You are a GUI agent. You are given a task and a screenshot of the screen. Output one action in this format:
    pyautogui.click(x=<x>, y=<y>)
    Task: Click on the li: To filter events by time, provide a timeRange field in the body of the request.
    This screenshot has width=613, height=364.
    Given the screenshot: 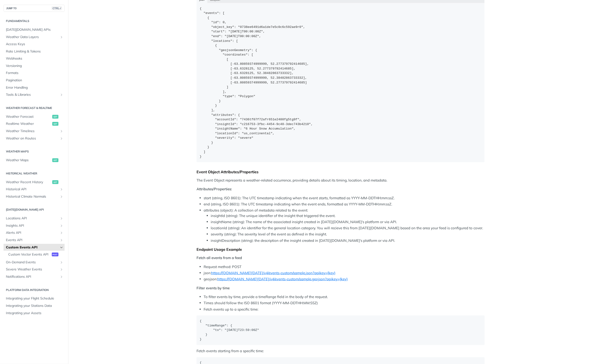 What is the action you would take?
    pyautogui.click(x=344, y=297)
    